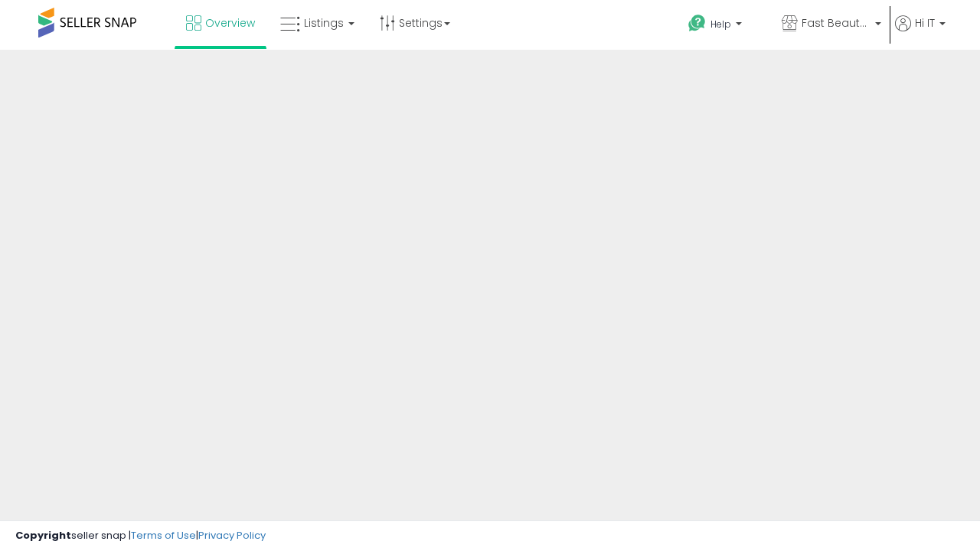 This screenshot has width=980, height=551. Describe the element at coordinates (43, 535) in the screenshot. I see `strong: Copyright` at that location.